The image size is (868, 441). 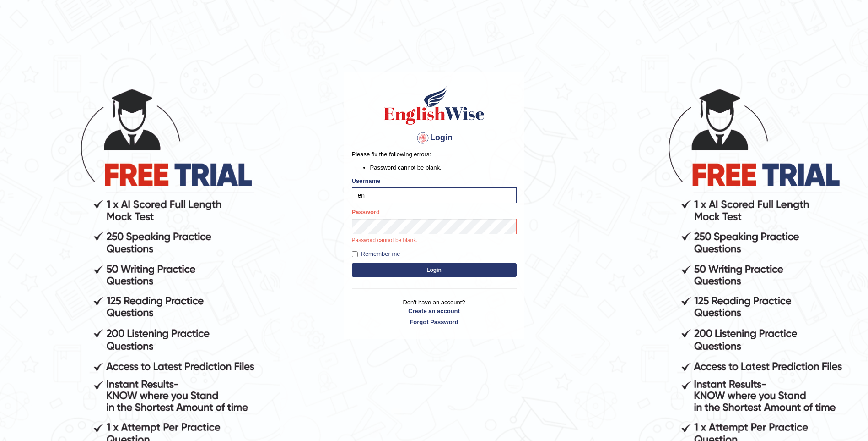 I want to click on li: Password cannot be blank., so click(x=443, y=167).